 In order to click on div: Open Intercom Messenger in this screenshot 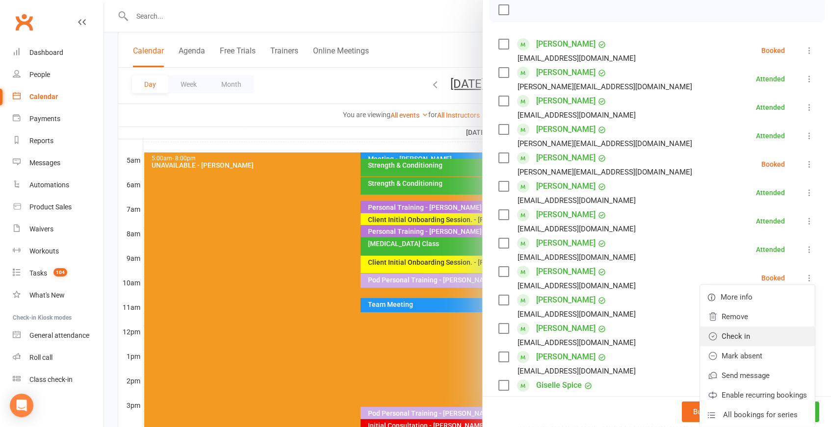, I will do `click(22, 406)`.